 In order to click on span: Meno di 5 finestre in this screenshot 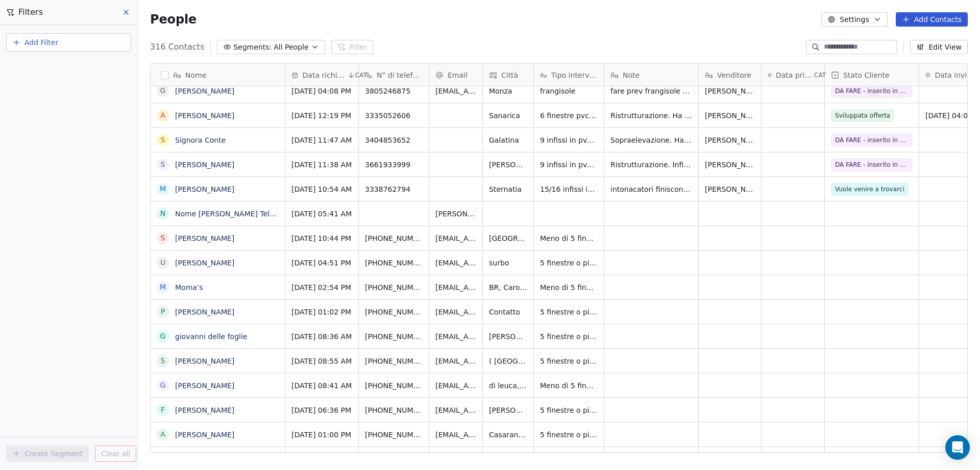, I will do `click(568, 238)`.